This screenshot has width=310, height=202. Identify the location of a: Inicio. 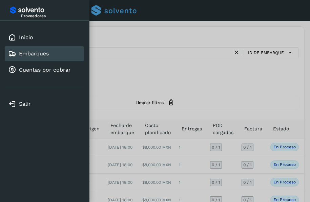
(26, 37).